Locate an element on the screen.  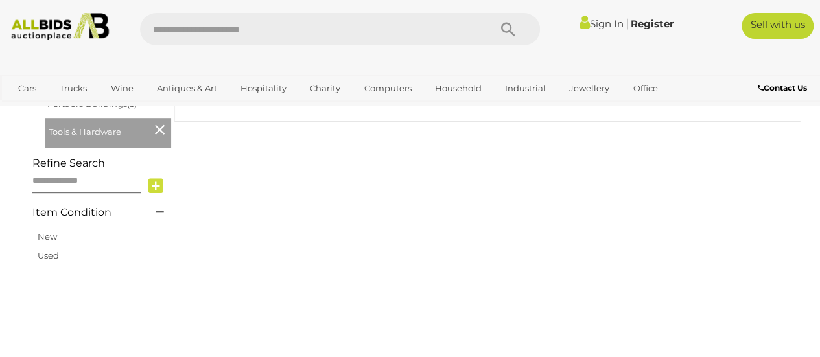
a: Household is located at coordinates (458, 88).